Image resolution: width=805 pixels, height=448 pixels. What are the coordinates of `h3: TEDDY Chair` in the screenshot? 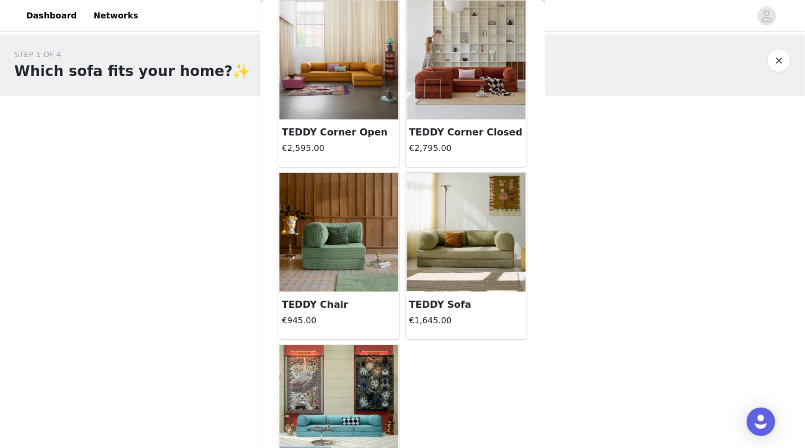 It's located at (339, 305).